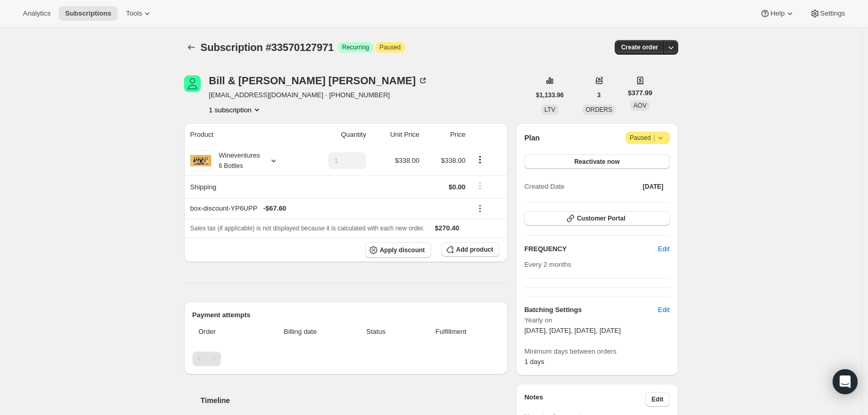  What do you see at coordinates (640, 47) in the screenshot?
I see `button: Create order` at bounding box center [640, 47].